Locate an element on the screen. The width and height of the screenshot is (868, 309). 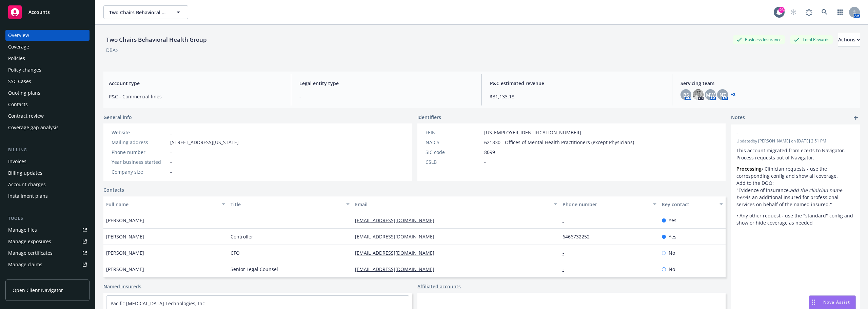
span: $31,133.18 is located at coordinates (577, 96).